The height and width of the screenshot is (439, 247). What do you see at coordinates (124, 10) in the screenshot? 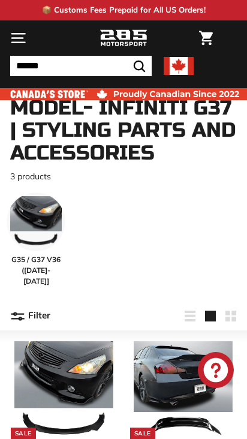
I see `p: 📦 Customs Fees Prepaid for All US Orders!` at bounding box center [124, 10].